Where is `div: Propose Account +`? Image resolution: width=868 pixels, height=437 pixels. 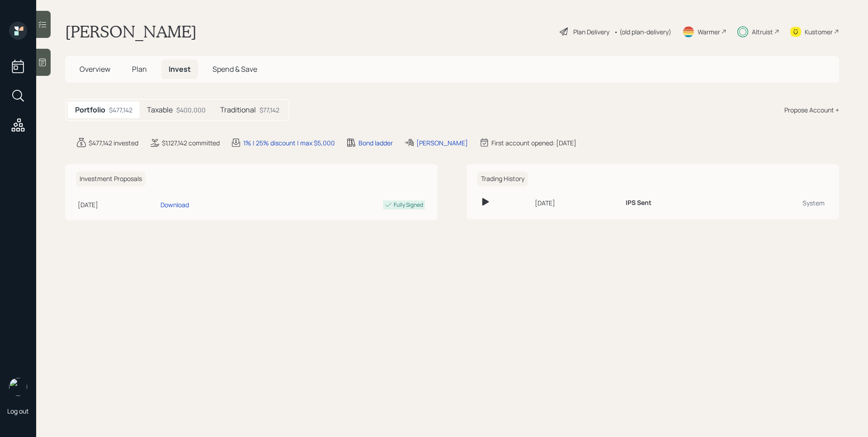 div: Propose Account + is located at coordinates (812, 110).